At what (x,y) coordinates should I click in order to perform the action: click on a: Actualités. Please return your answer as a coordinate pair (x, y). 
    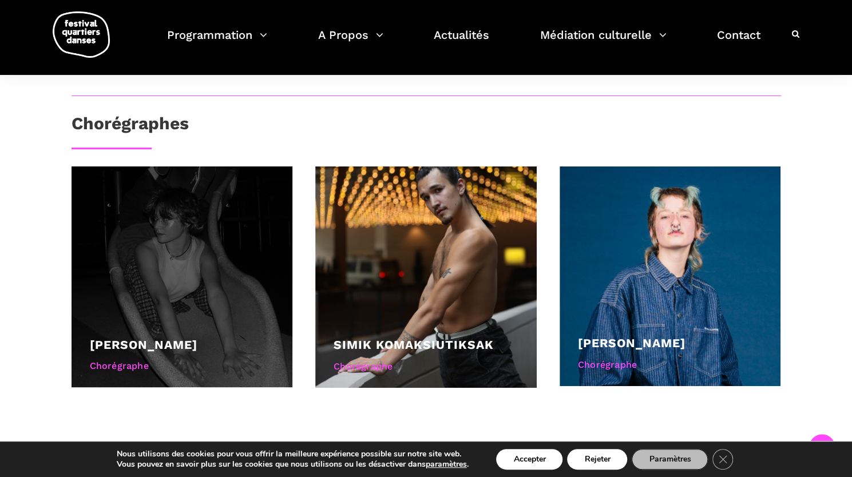
    Looking at the image, I should click on (461, 42).